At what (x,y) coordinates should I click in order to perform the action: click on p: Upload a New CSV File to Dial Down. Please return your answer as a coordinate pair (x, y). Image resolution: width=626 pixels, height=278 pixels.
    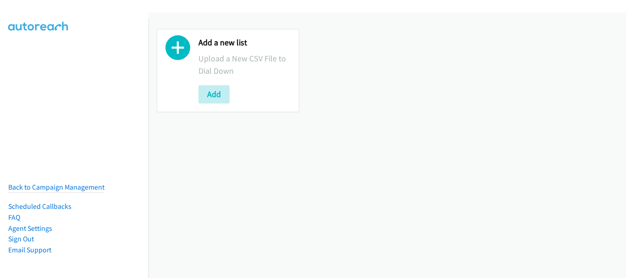
    Looking at the image, I should click on (244, 65).